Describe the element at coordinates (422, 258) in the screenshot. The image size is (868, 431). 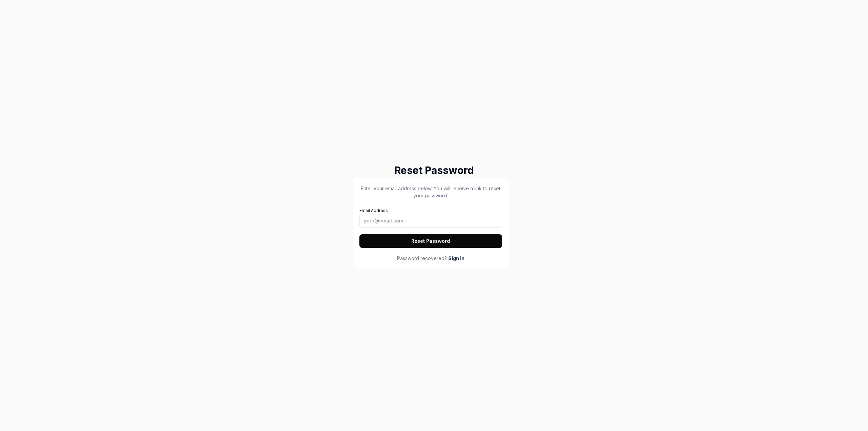
I see `span: Password recovered?` at that location.